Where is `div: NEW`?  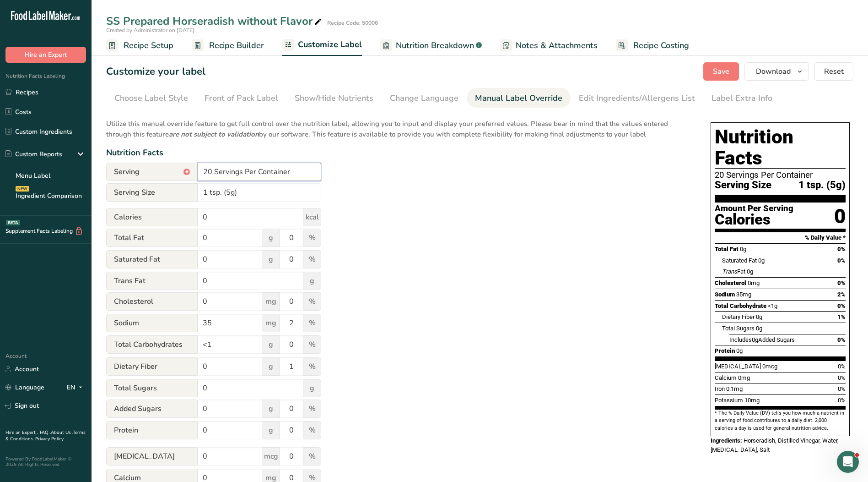 div: NEW is located at coordinates (22, 188).